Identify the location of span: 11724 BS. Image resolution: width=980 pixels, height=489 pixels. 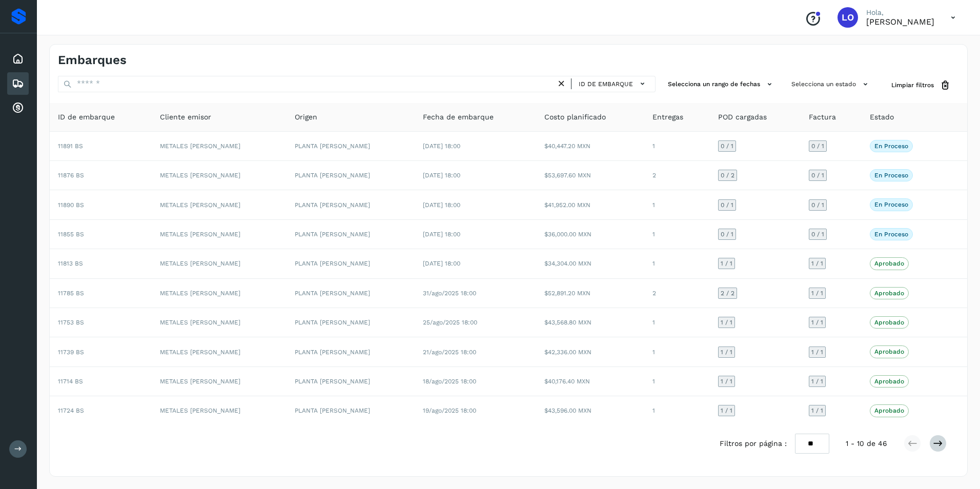
(71, 411).